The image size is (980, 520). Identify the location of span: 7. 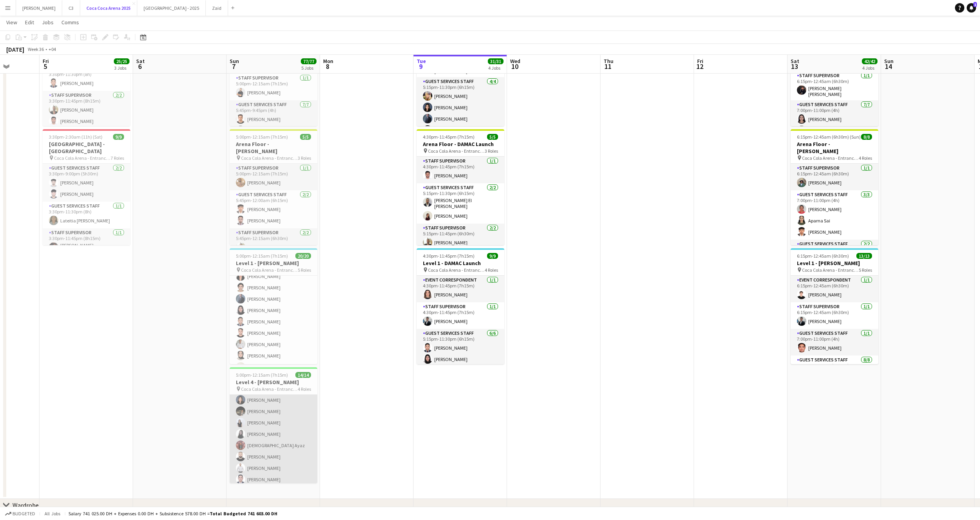
(234, 66).